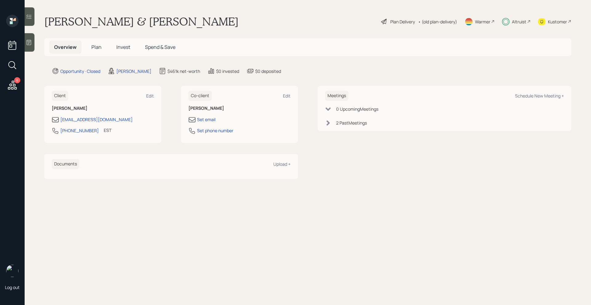 Image resolution: width=591 pixels, height=305 pixels. Describe the element at coordinates (337, 96) in the screenshot. I see `h6: Meetings` at that location.